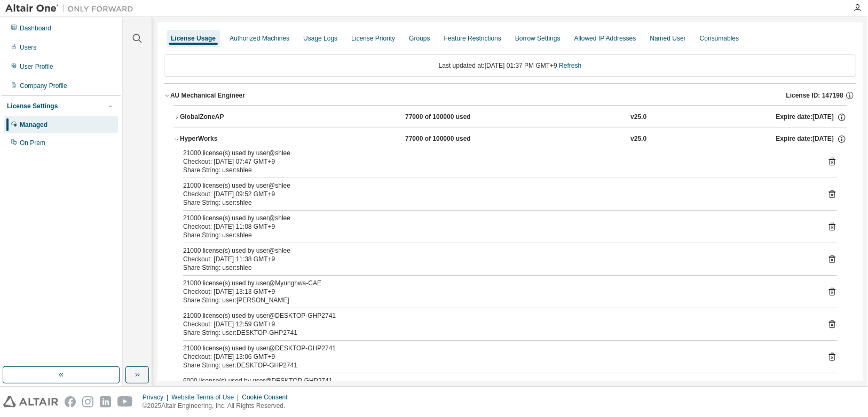 The image size is (868, 417). Describe the element at coordinates (105, 402) in the screenshot. I see `img: linkedin.svg` at that location.